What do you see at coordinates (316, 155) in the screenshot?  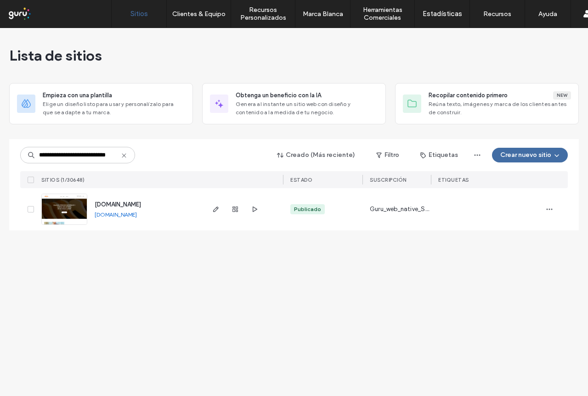 I see `button: Creado (Más reciente)` at bounding box center [316, 155].